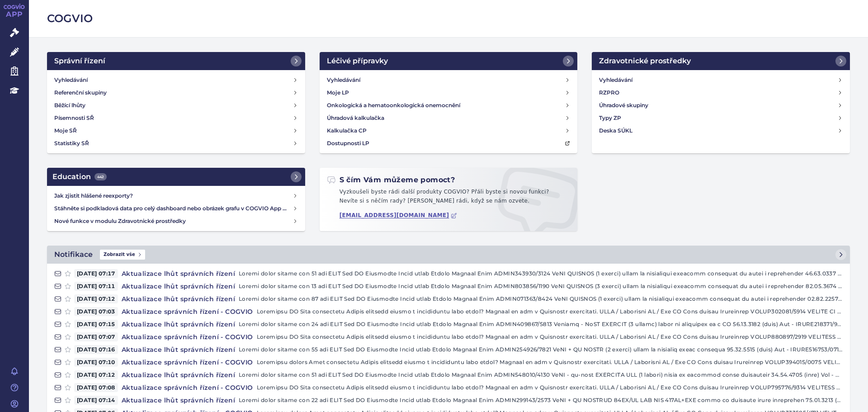 Image resolution: width=868 pixels, height=412 pixels. Describe the element at coordinates (176, 131) in the screenshot. I see `a: Moje SŘ` at that location.